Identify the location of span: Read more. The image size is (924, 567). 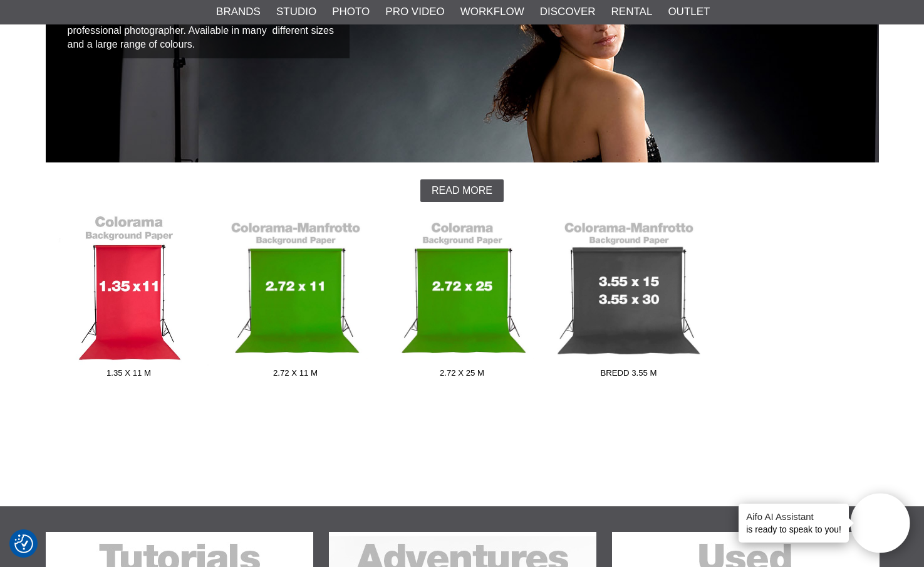
(462, 191).